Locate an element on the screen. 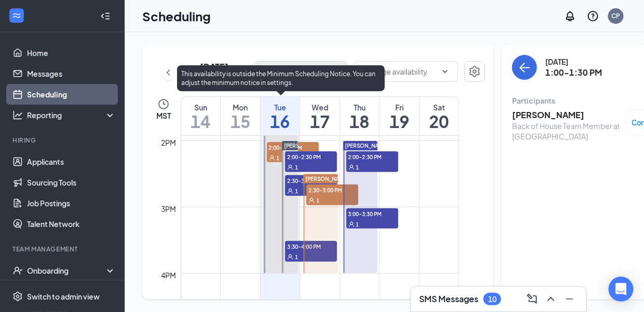 The width and height of the screenshot is (644, 312). svg: WorkstreamLogo is located at coordinates (16, 15).